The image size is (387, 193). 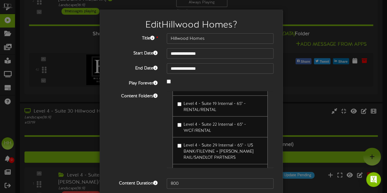 I want to click on label: Content Folders, so click(x=133, y=95).